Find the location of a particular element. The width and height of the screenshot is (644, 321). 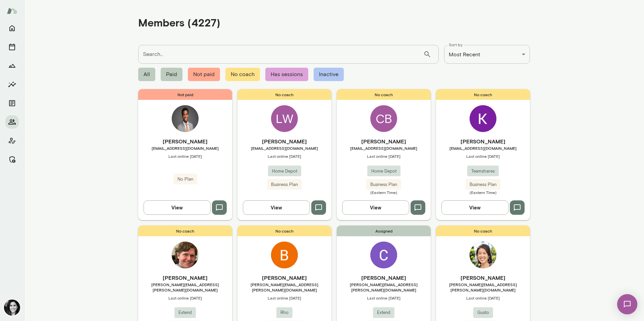

img: Brendan Feehan is located at coordinates (284, 255).